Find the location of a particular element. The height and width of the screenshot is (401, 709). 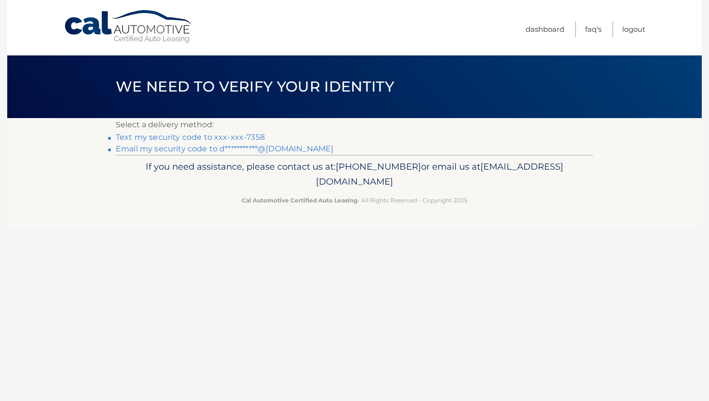

p: - All Rights Reserved - Copyright 2025 is located at coordinates (355, 200).